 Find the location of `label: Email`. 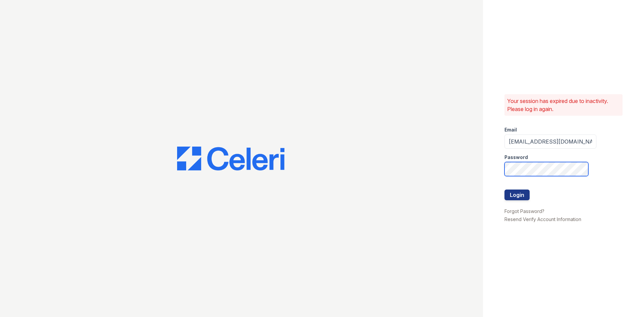

label: Email is located at coordinates (510, 130).